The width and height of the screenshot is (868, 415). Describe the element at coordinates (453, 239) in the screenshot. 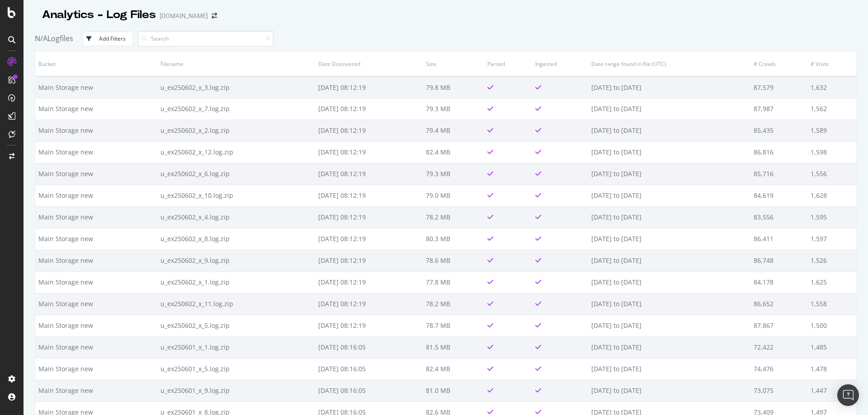

I see `td: 80.3 MB` at that location.